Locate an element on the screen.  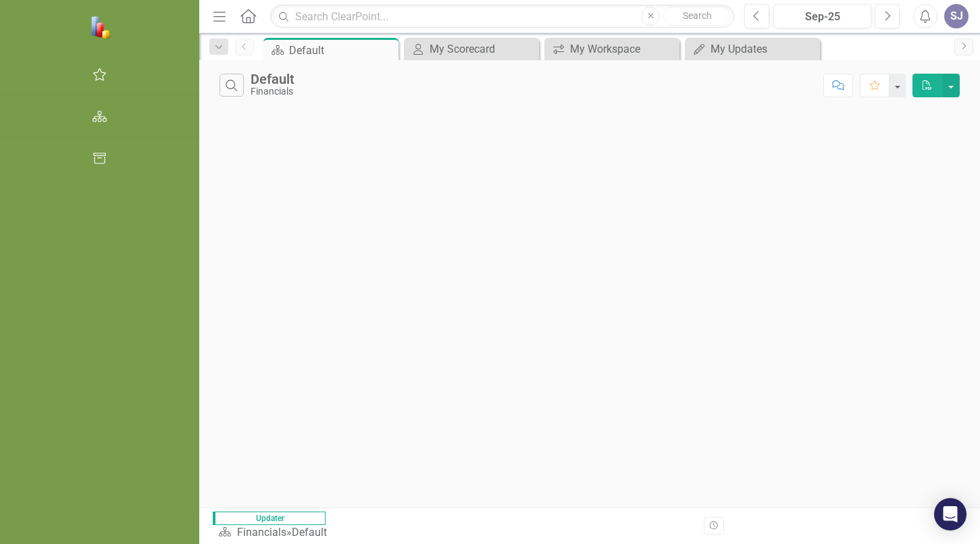
img: ClearPoint Strategy is located at coordinates (102, 27).